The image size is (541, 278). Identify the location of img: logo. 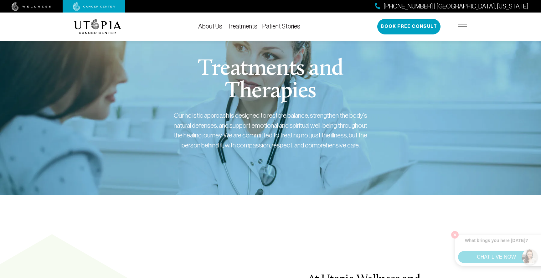
(97, 27).